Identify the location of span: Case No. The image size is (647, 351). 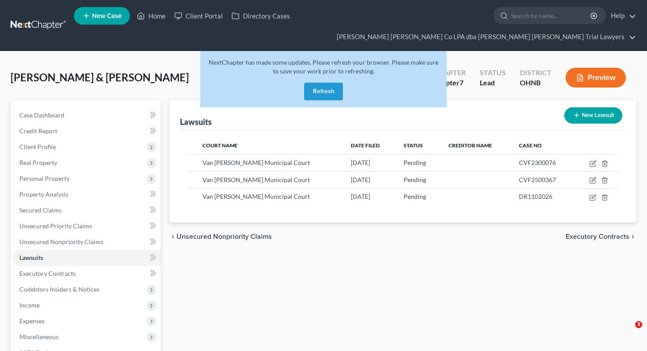
(531, 145).